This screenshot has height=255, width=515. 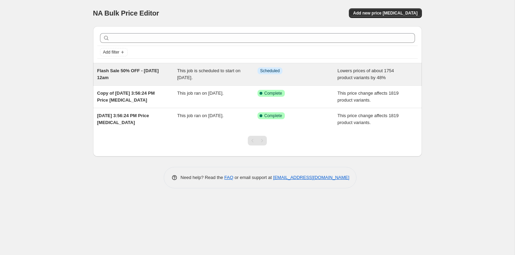 What do you see at coordinates (257, 141) in the screenshot?
I see `nav: Pagination` at bounding box center [257, 141].